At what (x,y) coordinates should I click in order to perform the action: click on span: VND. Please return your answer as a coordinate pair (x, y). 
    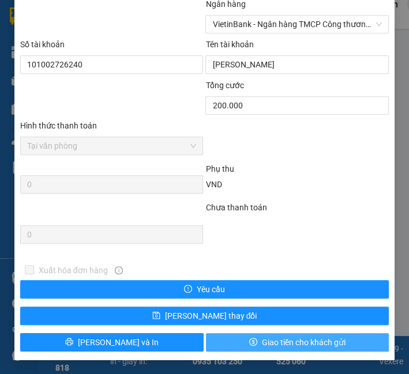
    Looking at the image, I should click on (213, 185).